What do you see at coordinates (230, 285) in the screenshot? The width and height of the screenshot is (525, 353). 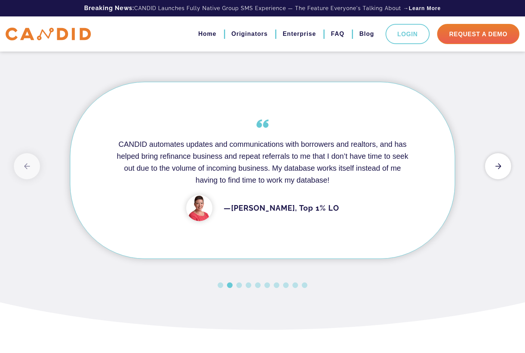 I see `button: 2 of 10` at bounding box center [230, 285].